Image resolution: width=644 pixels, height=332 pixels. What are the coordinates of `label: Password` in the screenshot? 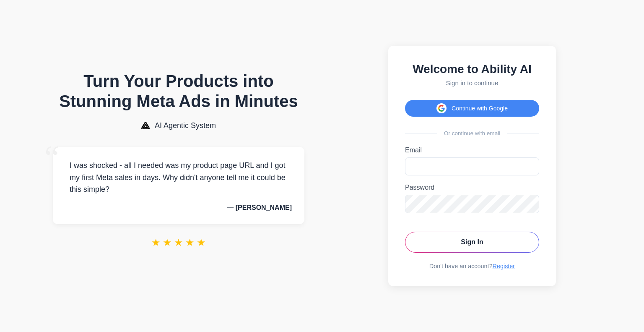 It's located at (472, 188).